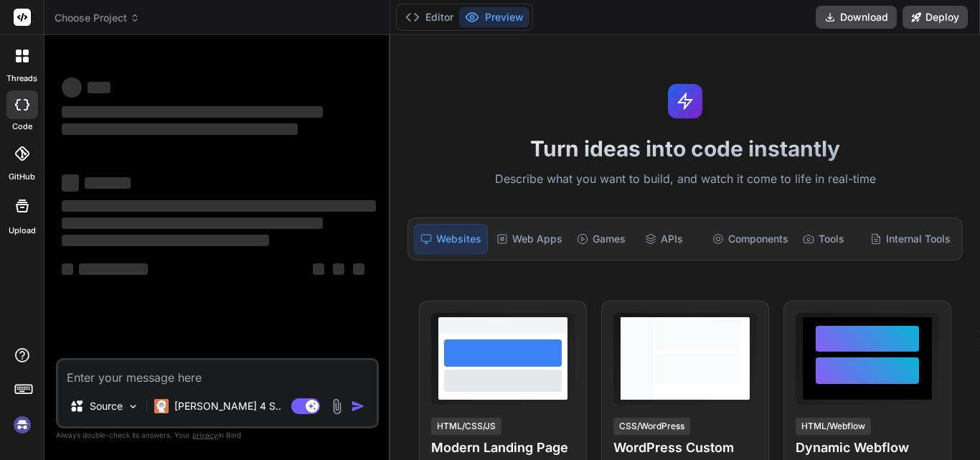  Describe the element at coordinates (530, 239) in the screenshot. I see `div: Web Apps` at that location.